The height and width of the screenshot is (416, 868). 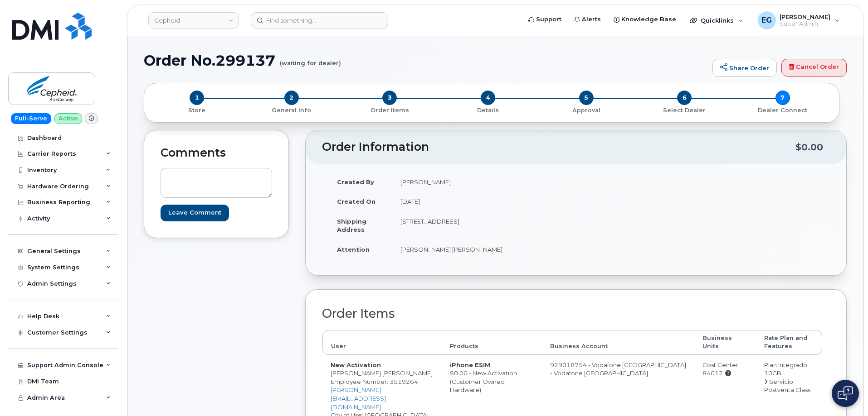 I want to click on span: 4, so click(x=488, y=98).